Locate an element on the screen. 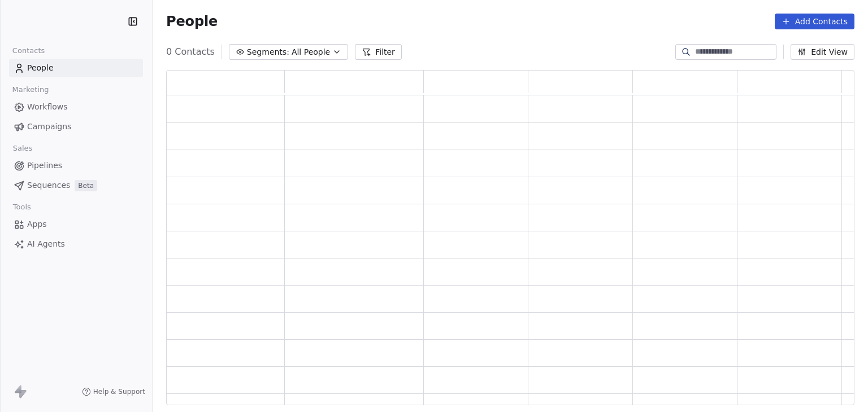  span: AI Agents is located at coordinates (46, 244).